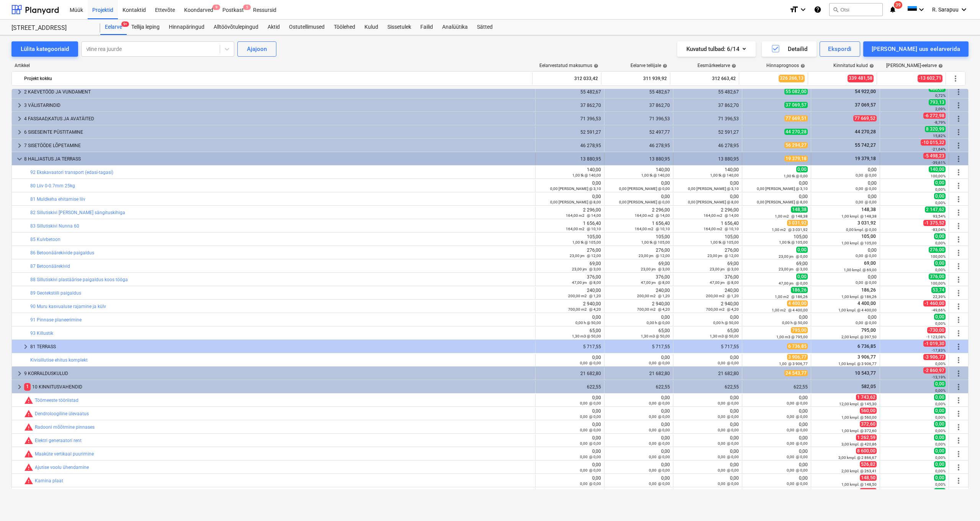 The width and height of the screenshot is (980, 521). I want to click on div: Töölehed, so click(345, 27).